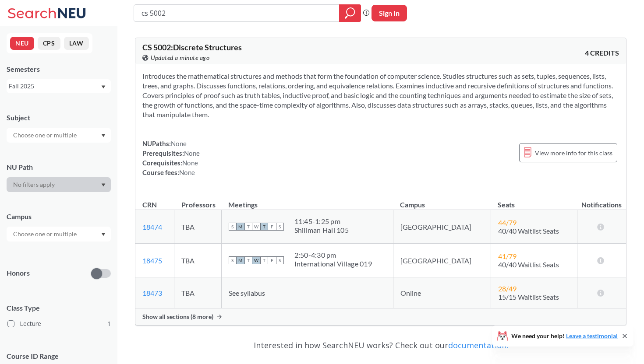 The width and height of the screenshot is (644, 364). I want to click on span: 28 / 49, so click(507, 288).